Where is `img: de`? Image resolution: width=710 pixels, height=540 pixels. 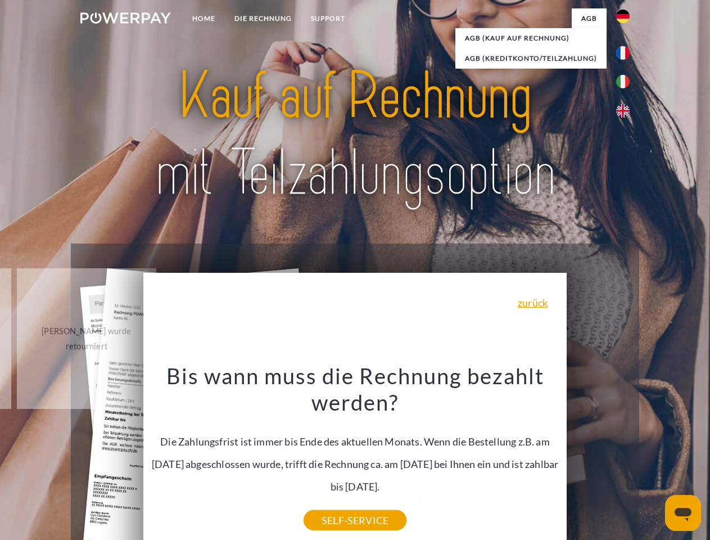 img: de is located at coordinates (623, 16).